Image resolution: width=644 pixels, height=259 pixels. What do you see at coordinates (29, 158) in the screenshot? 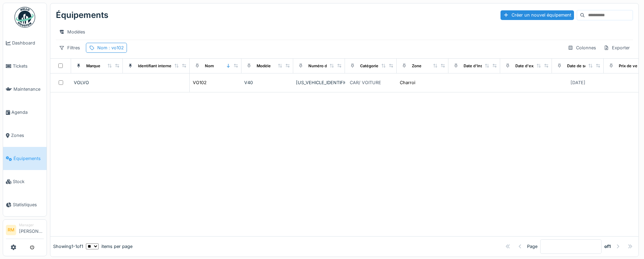
I see `span: Équipements` at bounding box center [29, 158].